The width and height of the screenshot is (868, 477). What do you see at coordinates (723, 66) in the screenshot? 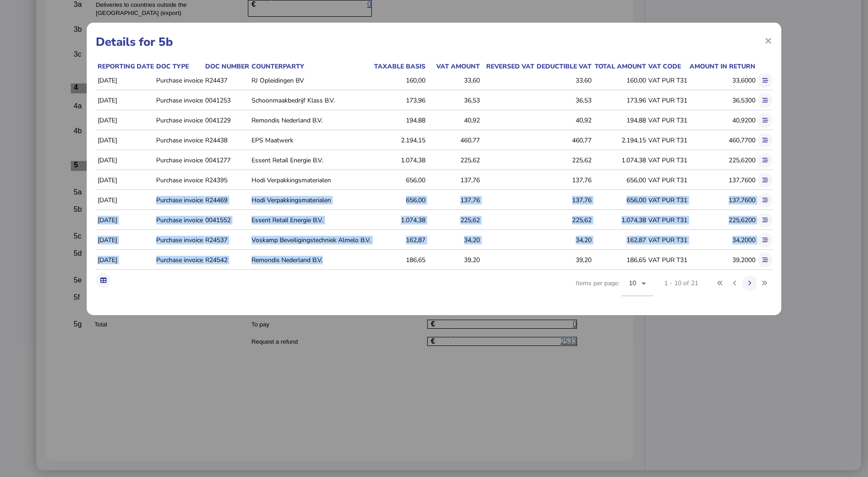
I see `div: Amount in return` at bounding box center [723, 66].